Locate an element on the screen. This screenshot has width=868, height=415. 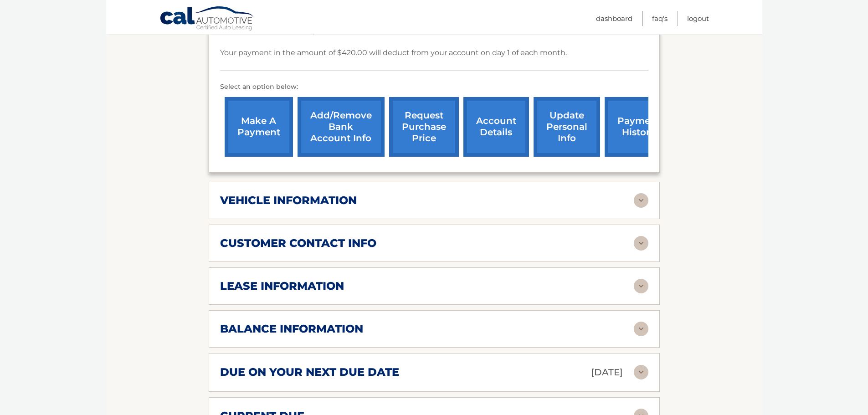
h2: due on your next due date is located at coordinates (309, 372).